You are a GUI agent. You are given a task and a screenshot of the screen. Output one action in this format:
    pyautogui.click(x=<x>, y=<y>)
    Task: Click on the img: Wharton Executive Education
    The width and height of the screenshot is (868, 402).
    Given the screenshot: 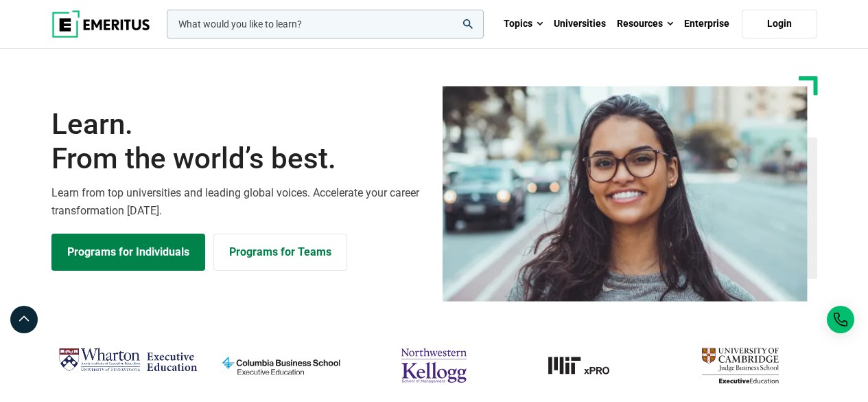 What is the action you would take?
    pyautogui.click(x=128, y=360)
    